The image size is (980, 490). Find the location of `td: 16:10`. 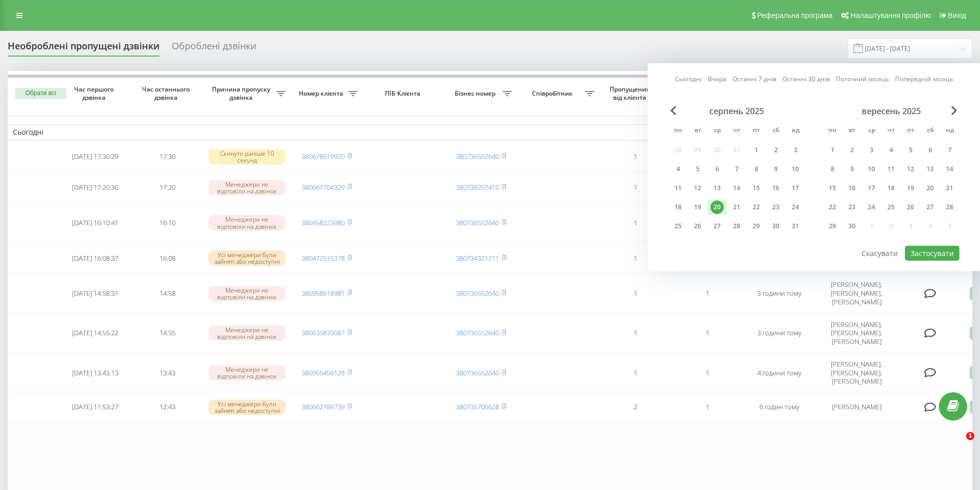

td: 16:10 is located at coordinates (167, 223).